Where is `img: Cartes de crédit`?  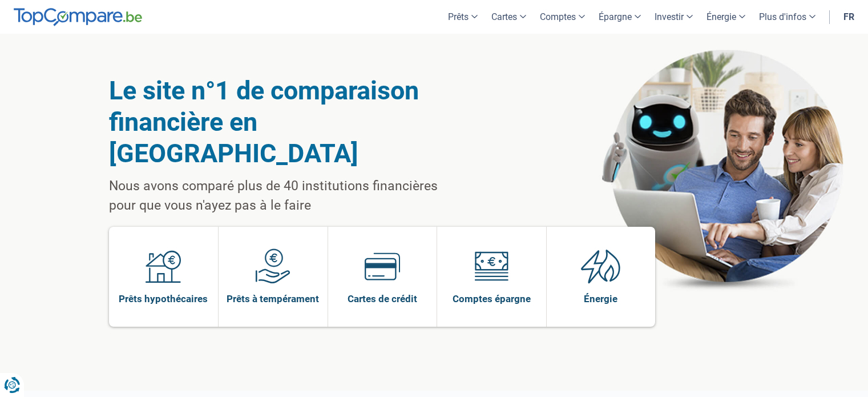
img: Cartes de crédit is located at coordinates (383, 266).